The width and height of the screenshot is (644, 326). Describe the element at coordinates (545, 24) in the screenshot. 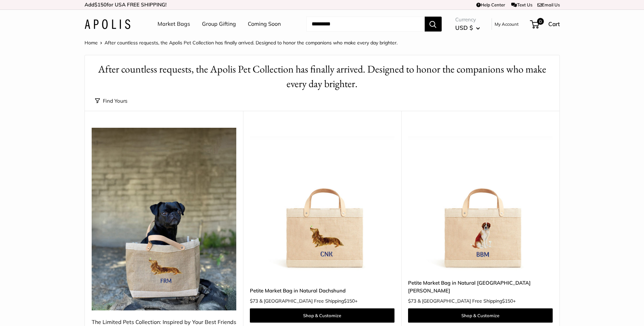

I see `a: 0 Cart` at that location.